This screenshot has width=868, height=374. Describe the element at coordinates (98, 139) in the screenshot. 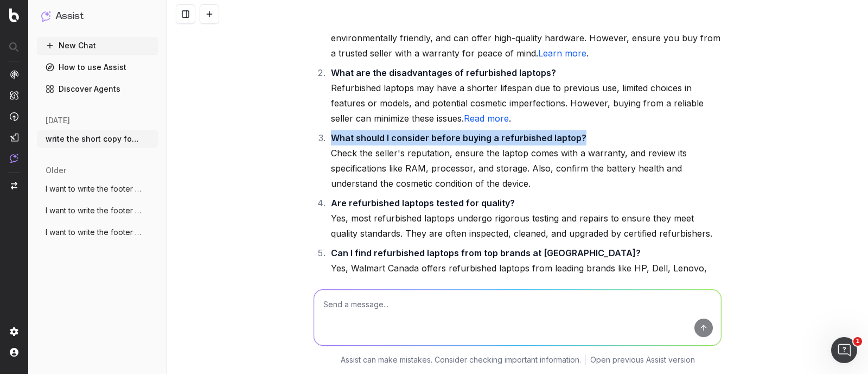

I see `button: write the short copy for the url: https:` at that location.